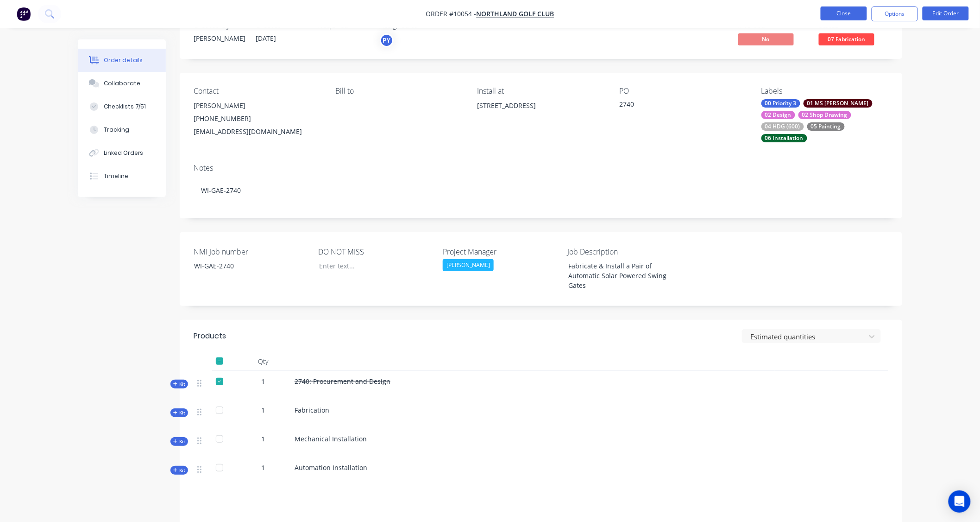  Describe the element at coordinates (343, 381) in the screenshot. I see `span: 2740: Procurement and Design` at that location.